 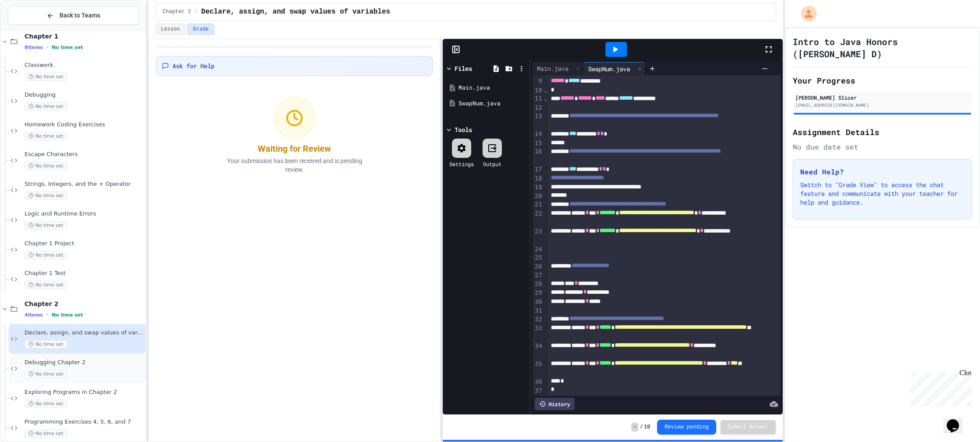 What do you see at coordinates (538, 196) in the screenshot?
I see `div: 20` at bounding box center [538, 196].